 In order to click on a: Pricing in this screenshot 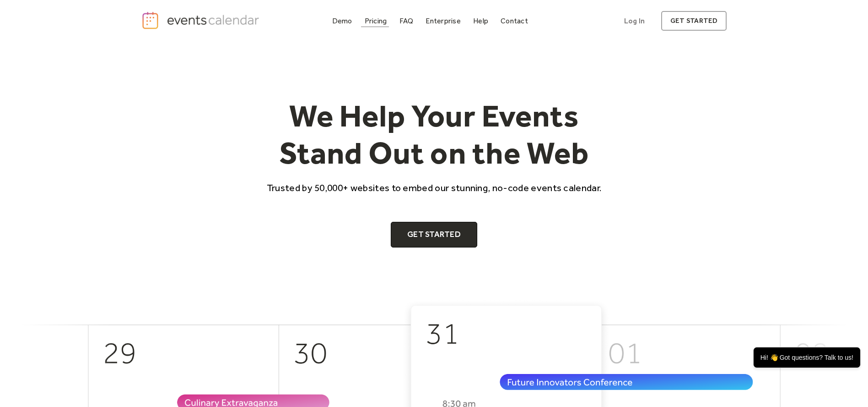, I will do `click(376, 20)`.